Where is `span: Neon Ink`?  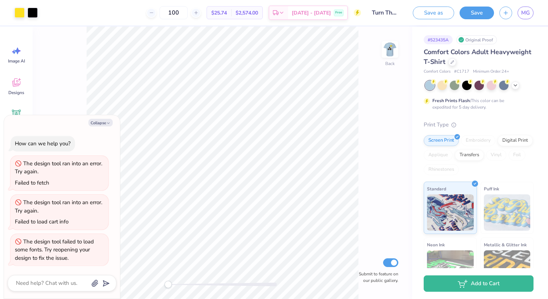 span: Neon Ink is located at coordinates (436, 244).